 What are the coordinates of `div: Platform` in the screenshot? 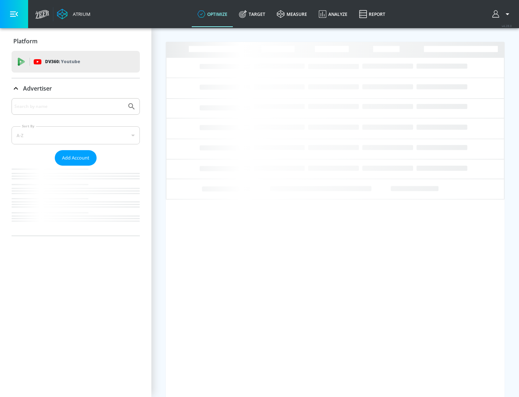 It's located at (76, 41).